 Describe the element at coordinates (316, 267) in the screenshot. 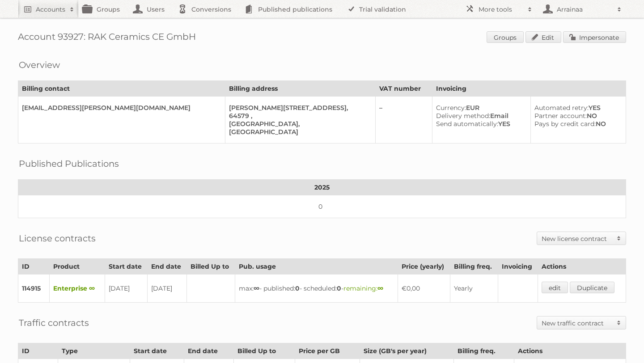

I see `th: Pub. usage` at that location.